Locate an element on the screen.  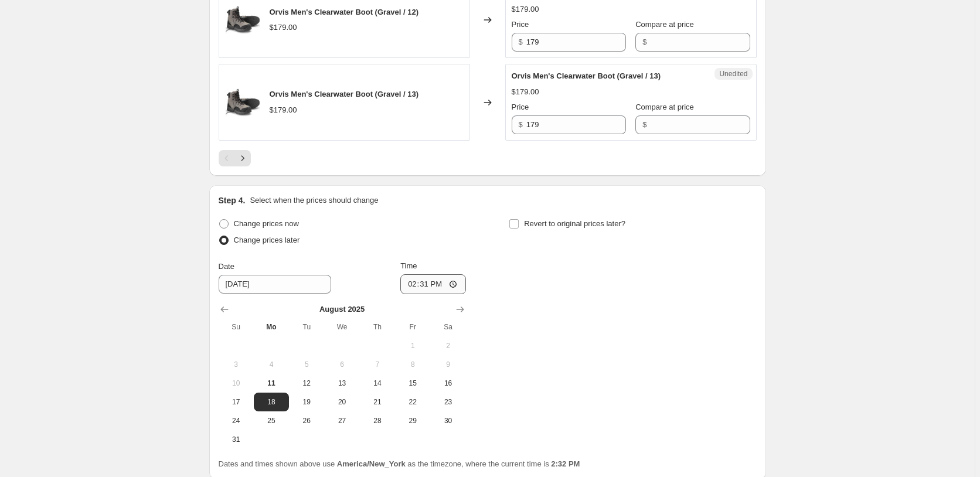
span: 24 is located at coordinates (236, 421).